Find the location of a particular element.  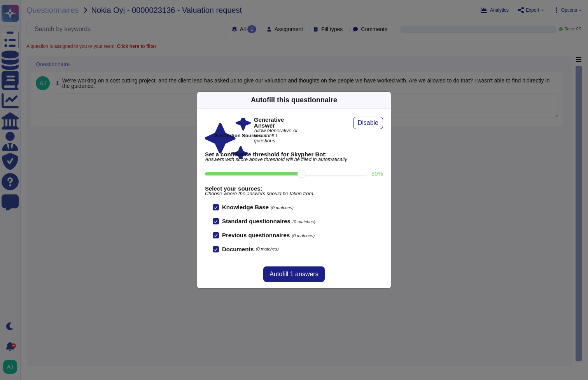

span: Autofill 1 answers is located at coordinates (293, 275).